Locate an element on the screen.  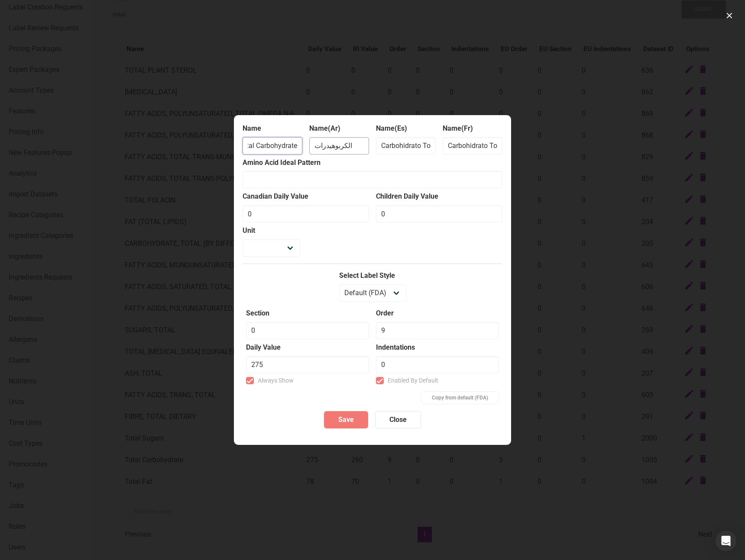
span: Enabled By Default is located at coordinates (411, 381).